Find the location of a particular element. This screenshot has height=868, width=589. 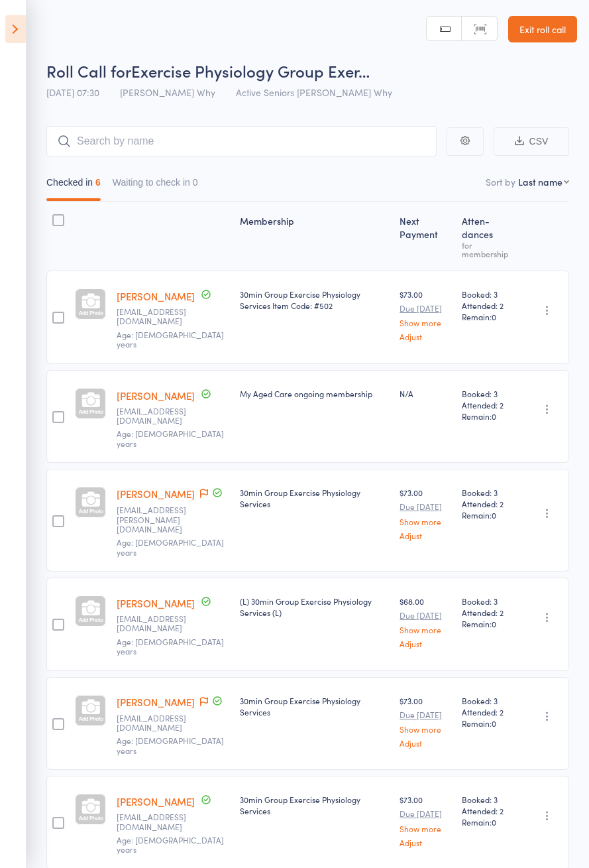

small: gbwaterhouse@outlook.com is located at coordinates (160, 821).